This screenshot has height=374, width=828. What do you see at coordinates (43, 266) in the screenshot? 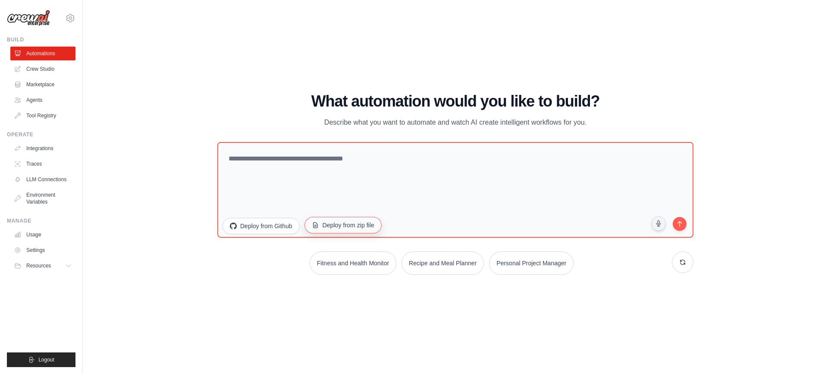
I see `button: Resources` at bounding box center [43, 266].